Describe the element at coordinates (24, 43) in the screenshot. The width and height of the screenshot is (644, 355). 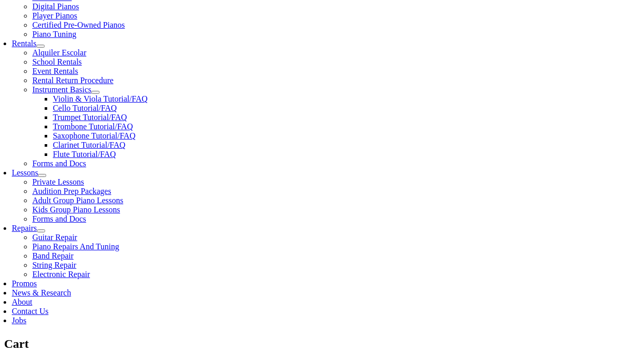
I see `a: Rentals` at that location.